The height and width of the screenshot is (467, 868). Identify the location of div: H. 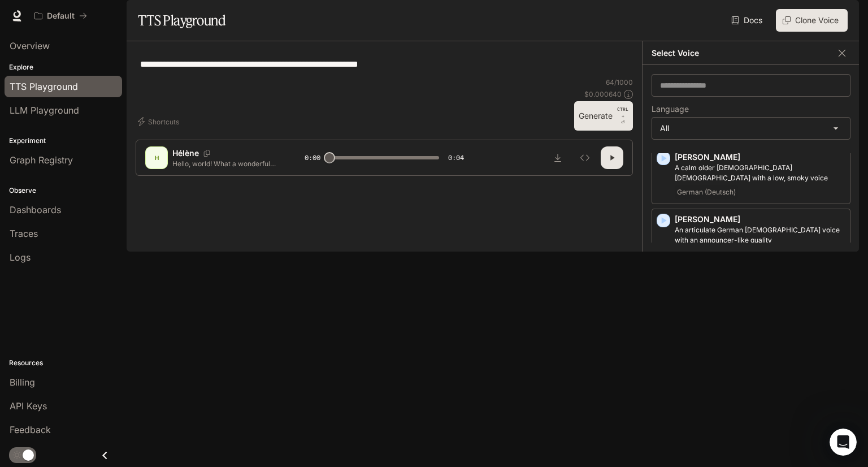
(156, 157).